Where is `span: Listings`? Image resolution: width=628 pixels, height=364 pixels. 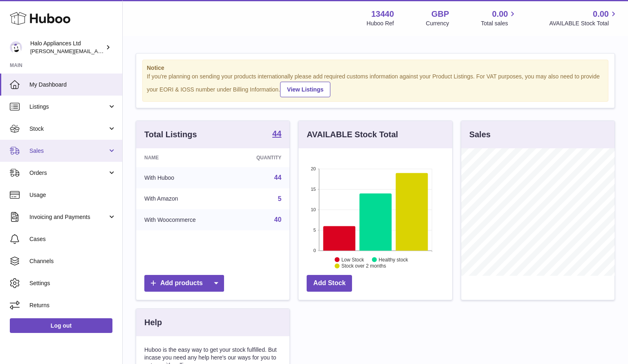 span: Listings is located at coordinates (68, 106).